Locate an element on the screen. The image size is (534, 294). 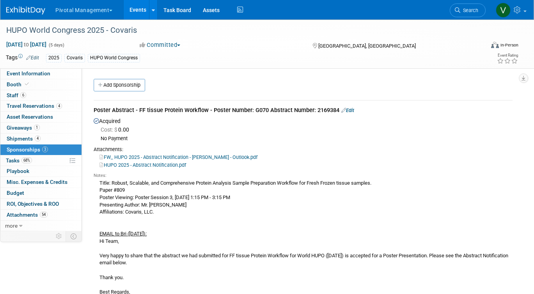
img: Format-Inperson.png is located at coordinates (495, 45).